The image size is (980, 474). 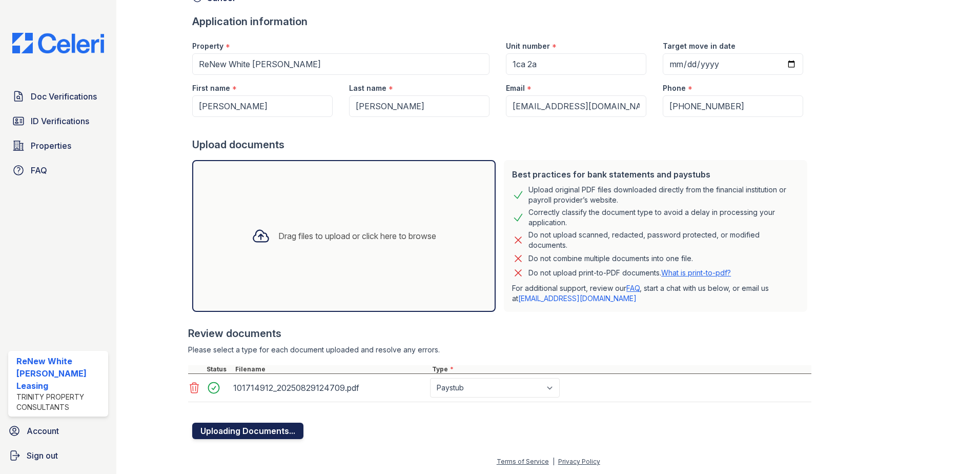 What do you see at coordinates (699, 46) in the screenshot?
I see `label: Target move in date` at bounding box center [699, 46].